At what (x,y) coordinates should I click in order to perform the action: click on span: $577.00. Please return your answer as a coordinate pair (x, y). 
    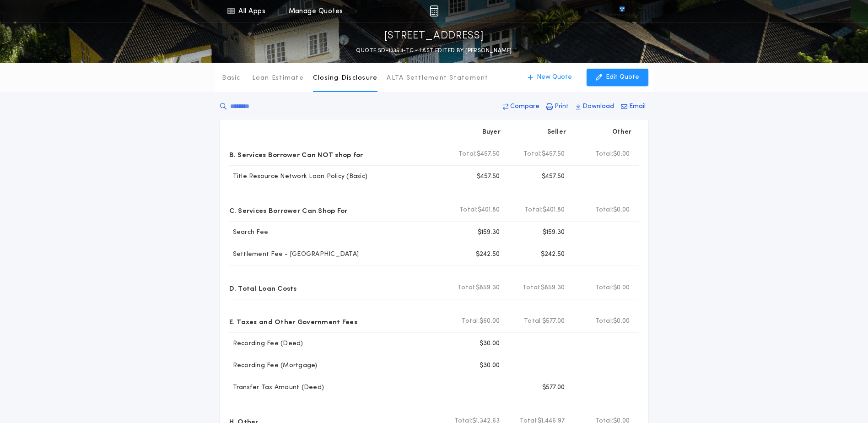
    Looking at the image, I should click on (554, 321).